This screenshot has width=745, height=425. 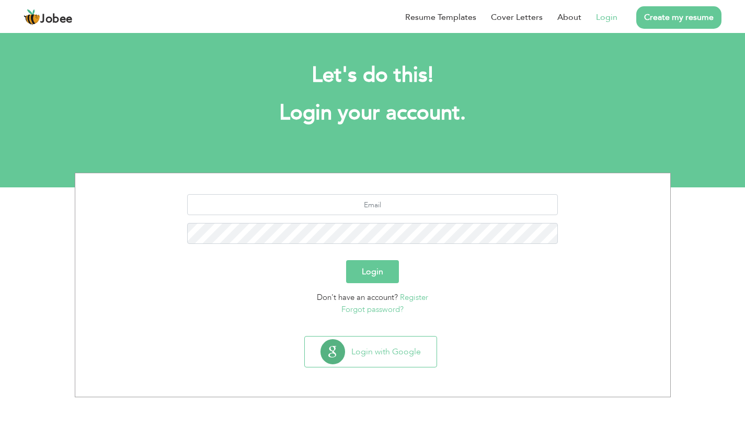 What do you see at coordinates (606, 17) in the screenshot?
I see `a: Login` at bounding box center [606, 17].